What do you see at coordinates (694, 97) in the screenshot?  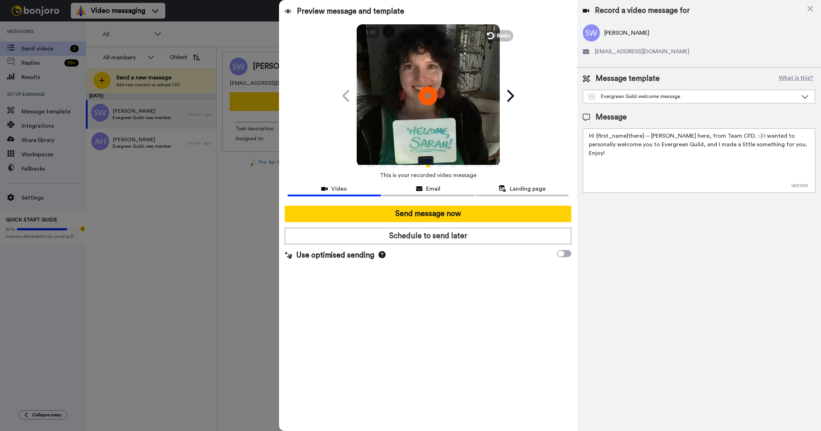 I see `div: Evergreen Guild welcome message` at bounding box center [694, 97].